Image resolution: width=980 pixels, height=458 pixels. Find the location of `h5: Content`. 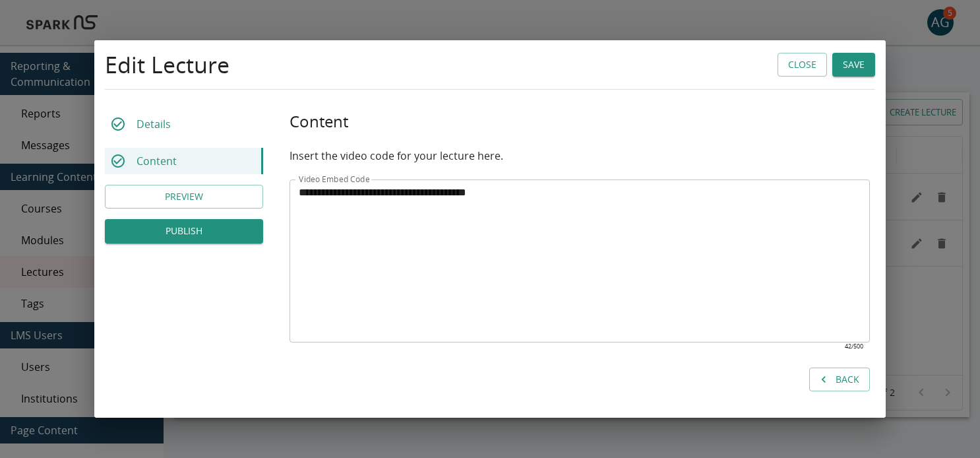

h5: Content is located at coordinates (580, 122).